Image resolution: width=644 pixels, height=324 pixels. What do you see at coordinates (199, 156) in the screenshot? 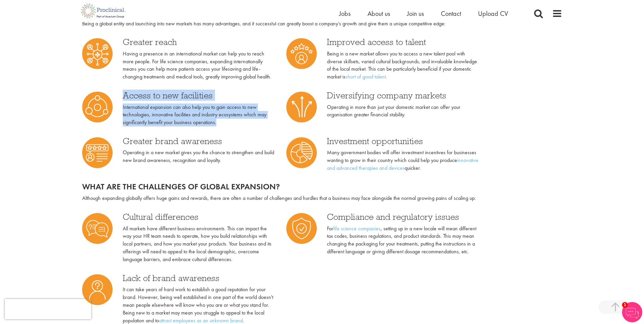
I see `p: Operating in a new market gives you the chance to strengthen and build new brand awareness, recog...` at bounding box center [199, 156].